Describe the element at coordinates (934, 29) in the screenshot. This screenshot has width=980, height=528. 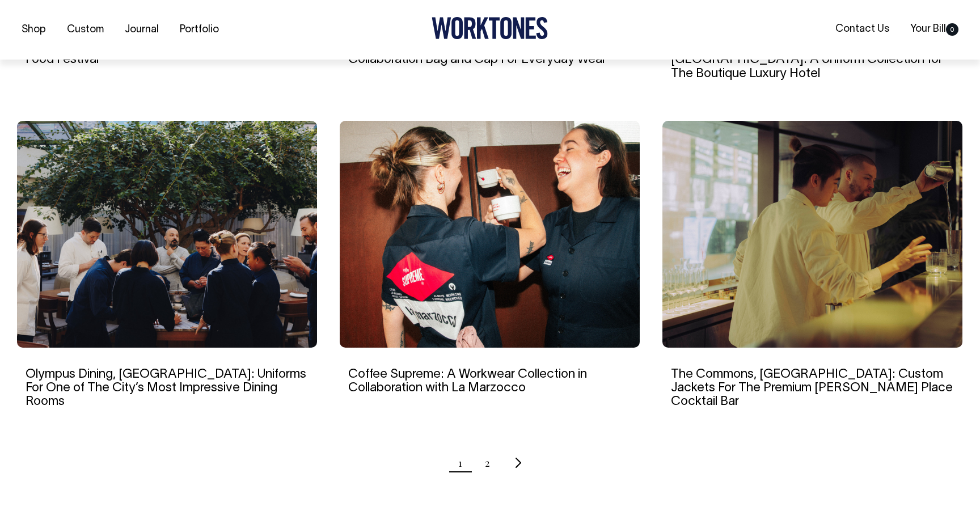
I see `a: Your Bill0` at that location.